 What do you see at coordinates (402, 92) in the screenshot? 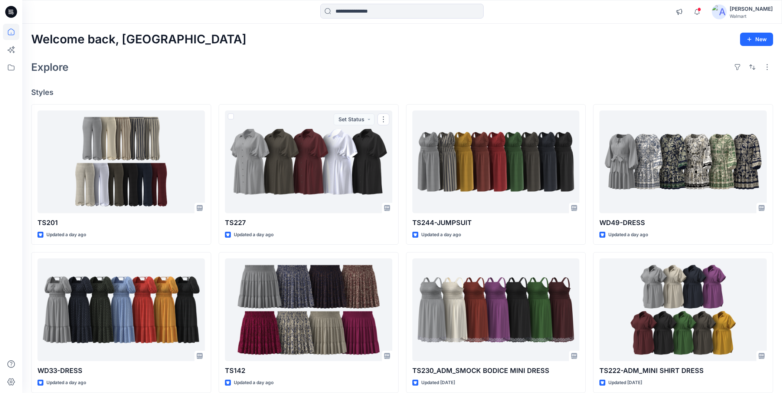
I see `h4: Styles` at bounding box center [402, 92].